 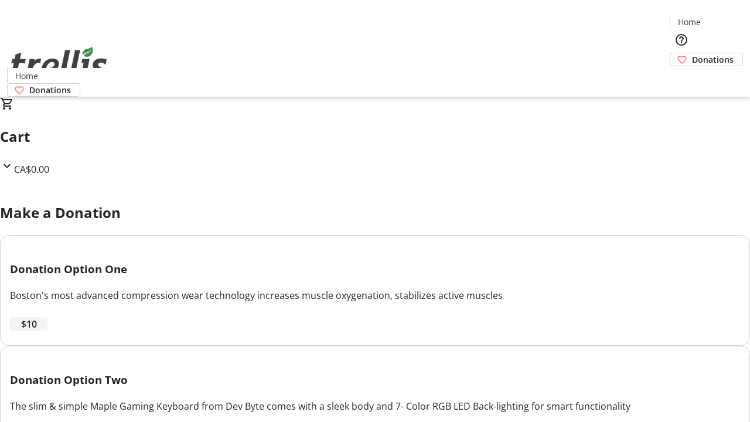 What do you see at coordinates (32, 169) in the screenshot?
I see `span: CA$0.00` at bounding box center [32, 169].